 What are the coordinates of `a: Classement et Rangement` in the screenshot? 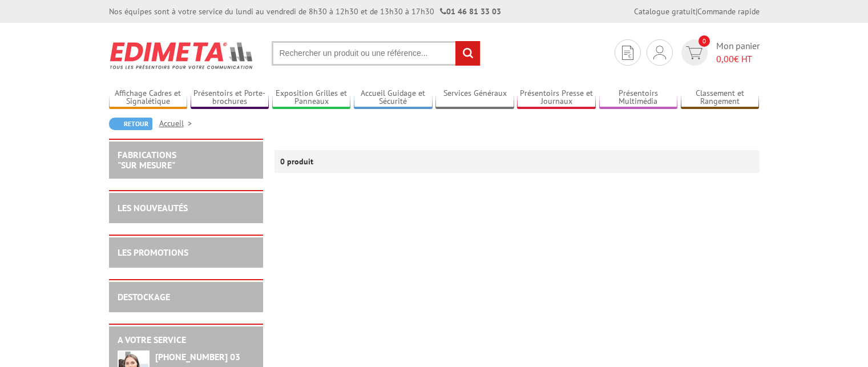 It's located at (720, 97).